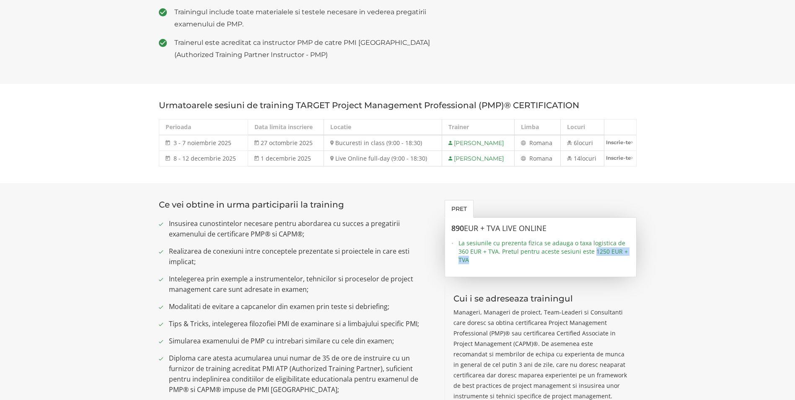 This screenshot has height=400, width=795. What do you see at coordinates (301, 284) in the screenshot?
I see `span: Intelegerea prin exemple a instrumentelor, tehnicilor si proceselor de project management care su...` at bounding box center [301, 284].